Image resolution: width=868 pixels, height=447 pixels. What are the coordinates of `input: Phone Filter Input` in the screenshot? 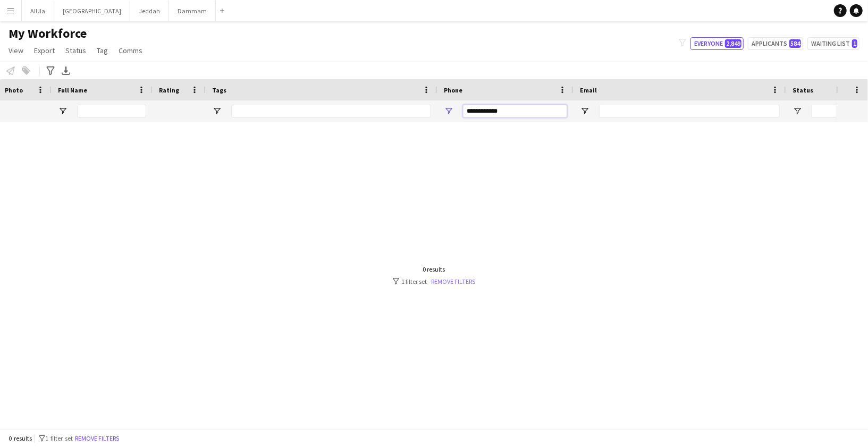 It's located at (515, 111).